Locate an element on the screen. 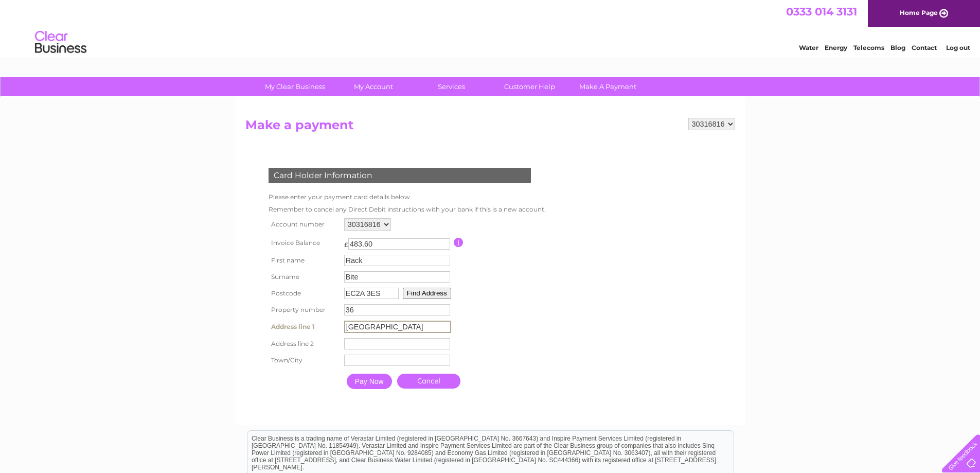 This screenshot has height=473, width=980. td: Please enter your payment card details below. is located at coordinates (407, 197).